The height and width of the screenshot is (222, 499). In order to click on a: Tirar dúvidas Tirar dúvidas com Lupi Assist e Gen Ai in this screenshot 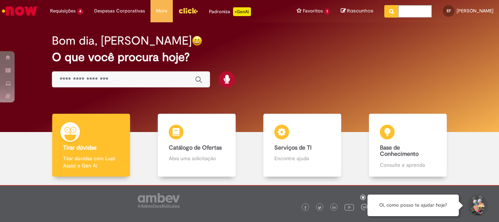, I will do `click(91, 145)`.